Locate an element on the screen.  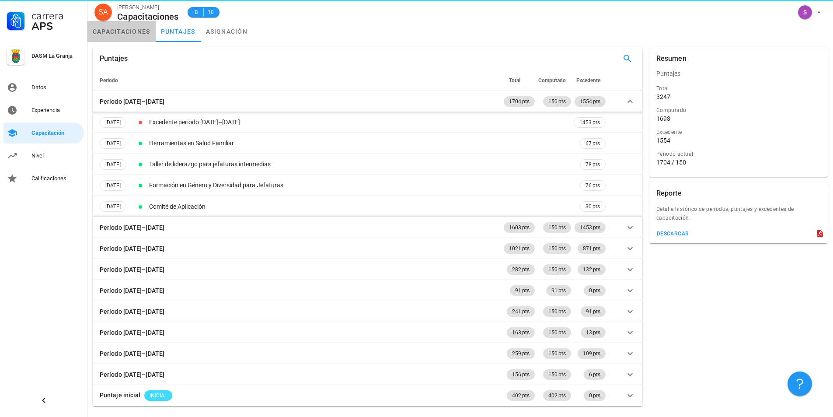
a: Datos is located at coordinates (44, 87).